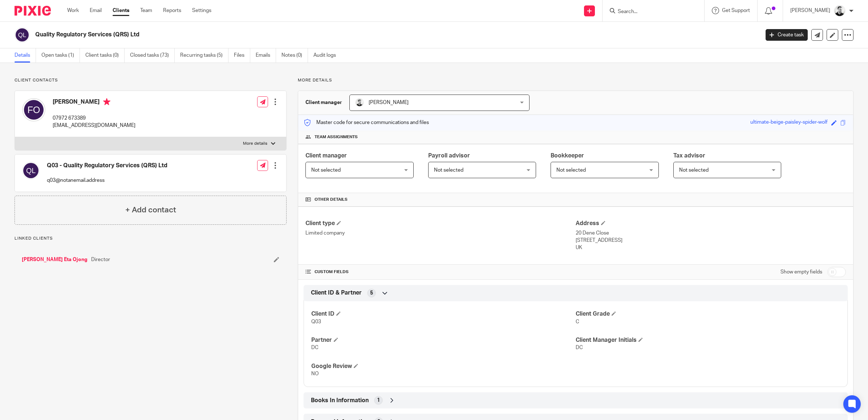 This screenshot has width=868, height=420. I want to click on span: Get Support, so click(735, 10).